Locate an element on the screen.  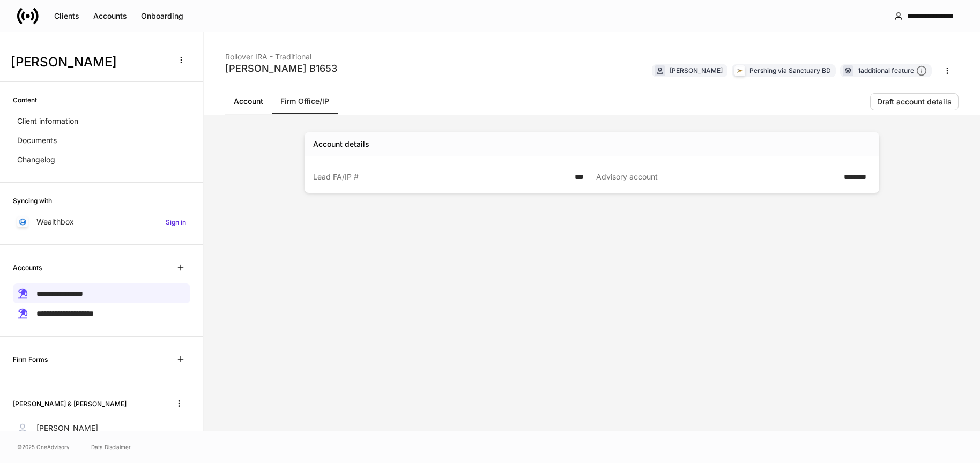
a: Firm Office/IP is located at coordinates (305, 101).